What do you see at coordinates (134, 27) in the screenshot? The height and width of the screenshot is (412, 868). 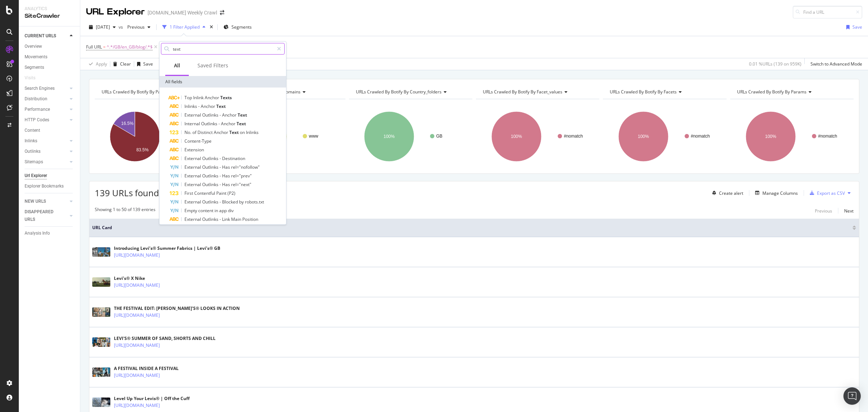 I see `span: Previous` at bounding box center [134, 27].